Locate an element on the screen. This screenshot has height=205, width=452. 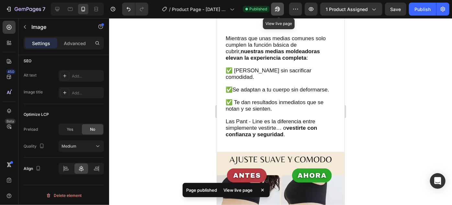
div: Alt text is located at coordinates (30, 75).